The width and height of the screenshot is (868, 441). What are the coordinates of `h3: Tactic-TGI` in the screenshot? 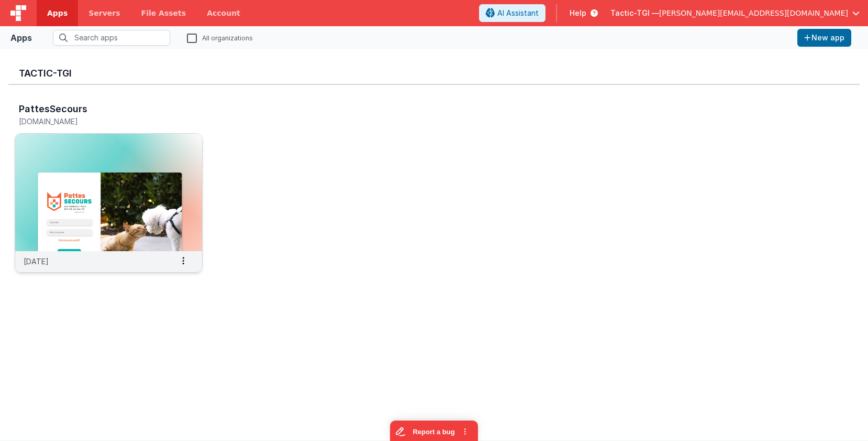 It's located at (434, 73).